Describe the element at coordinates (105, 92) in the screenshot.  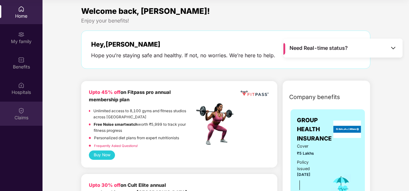
I see `b: Upto 45% off` at that location.